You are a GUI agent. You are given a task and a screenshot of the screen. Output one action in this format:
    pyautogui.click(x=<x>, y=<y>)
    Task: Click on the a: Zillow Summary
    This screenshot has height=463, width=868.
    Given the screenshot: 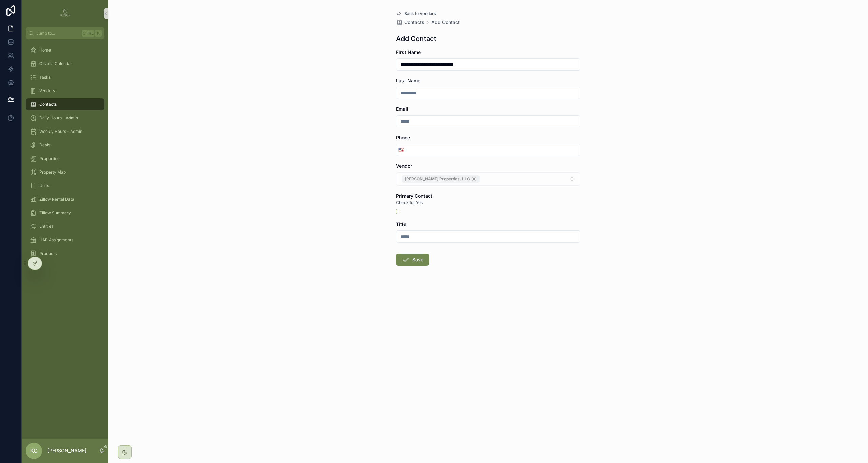 What is the action you would take?
    pyautogui.click(x=65, y=212)
    